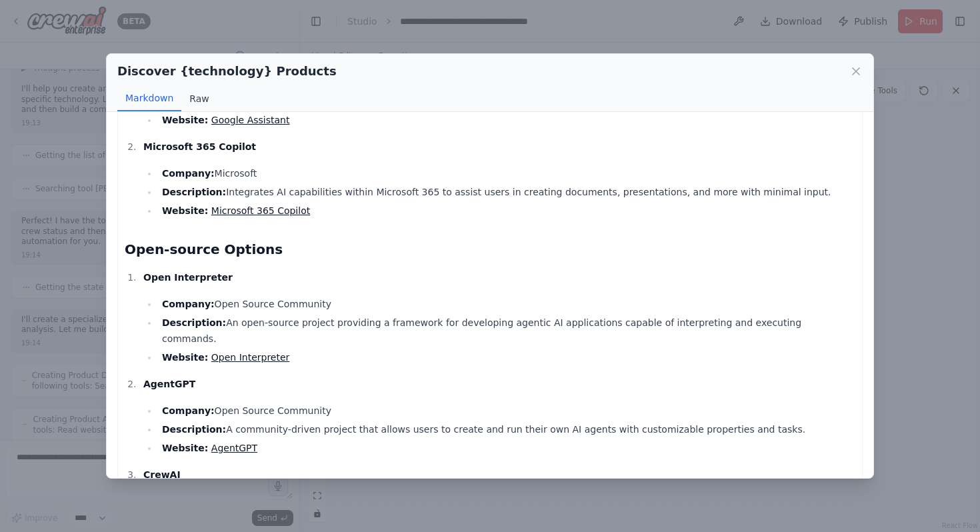 Image resolution: width=980 pixels, height=532 pixels. What do you see at coordinates (507, 192) in the screenshot?
I see `li: Integrates AI capabilities within Microsoft 365 to assist users in creating documents, presentati...` at bounding box center [507, 192].